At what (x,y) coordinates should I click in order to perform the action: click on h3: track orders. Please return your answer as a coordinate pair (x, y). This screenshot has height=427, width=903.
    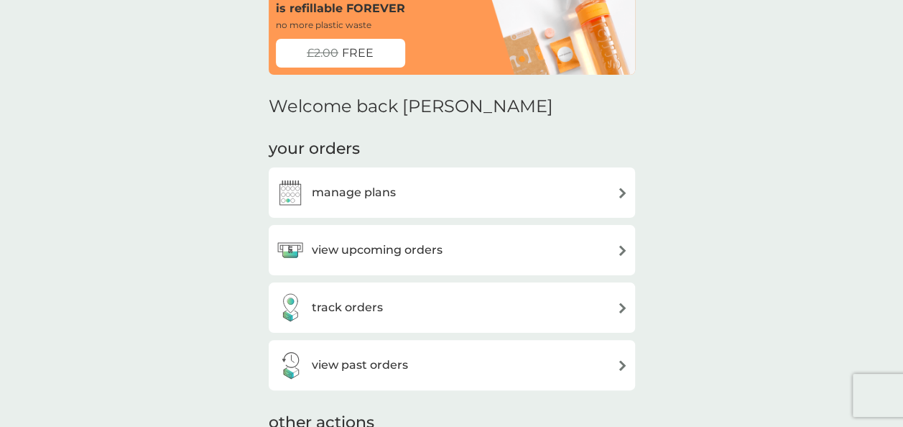
    Looking at the image, I should click on (347, 307).